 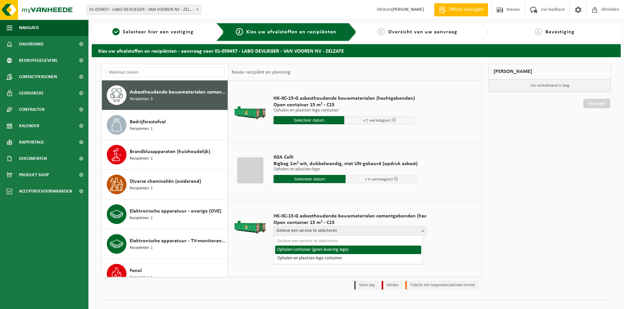 What do you see at coordinates (178, 241) in the screenshot?
I see `span: Elektronische apparatuur - TV-monitoren (TVM)` at bounding box center [178, 241].